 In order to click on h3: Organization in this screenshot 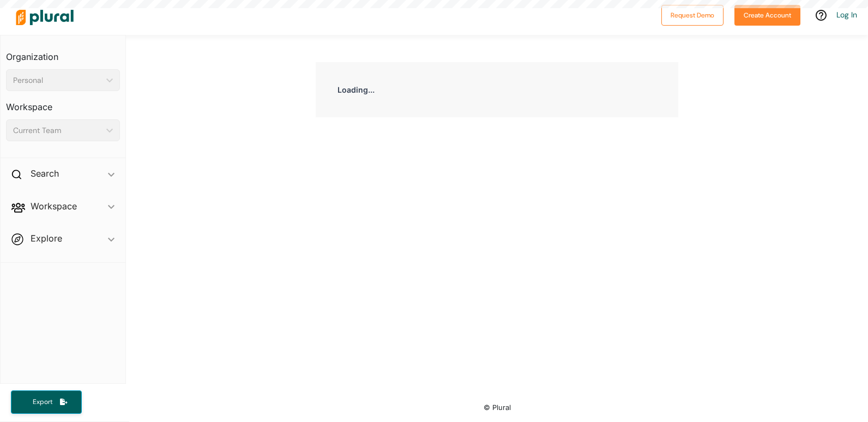, I will do `click(63, 53)`.